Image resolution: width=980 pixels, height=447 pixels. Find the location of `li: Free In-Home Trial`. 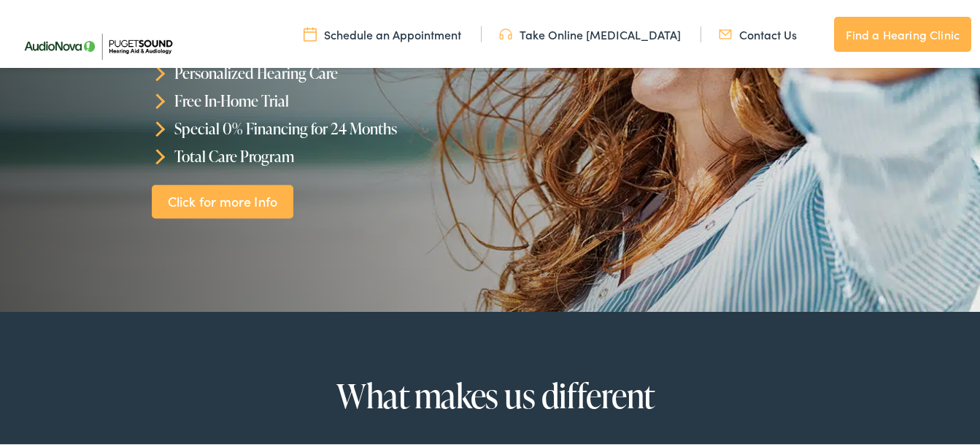

li: Free In-Home Trial is located at coordinates (323, 98).